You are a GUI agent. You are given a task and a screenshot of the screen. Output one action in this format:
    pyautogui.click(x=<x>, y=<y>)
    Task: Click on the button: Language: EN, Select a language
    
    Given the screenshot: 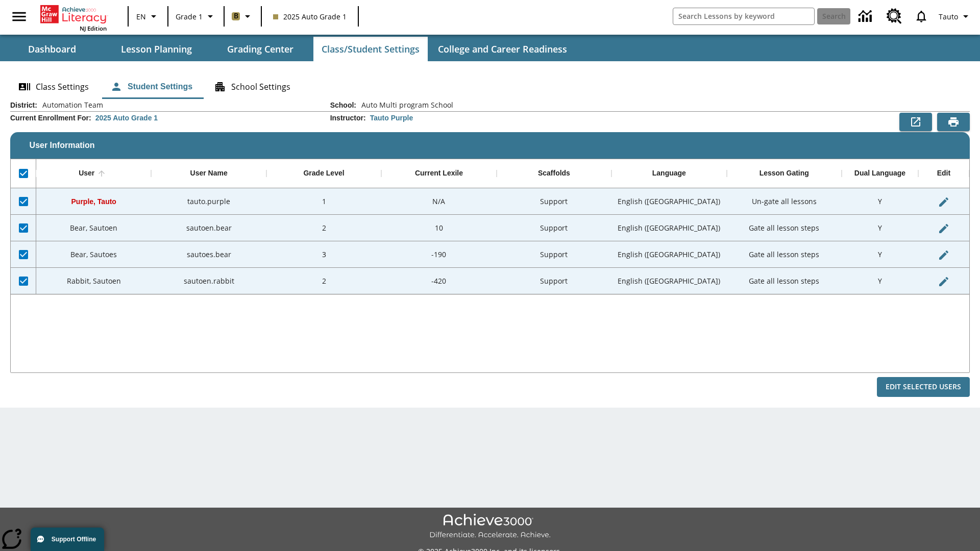 What is the action you would take?
    pyautogui.click(x=148, y=16)
    